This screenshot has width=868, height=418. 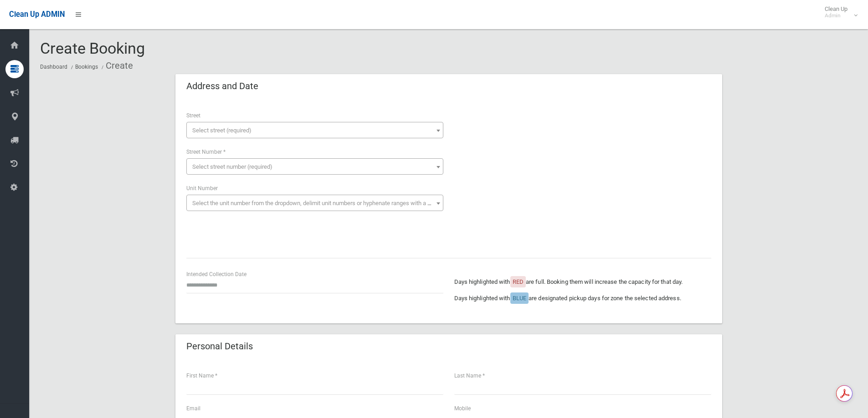 I want to click on span: Select the unit number from the dropdown, delimit unit numbers or hyphenate ranges with a comma, so click(x=319, y=203).